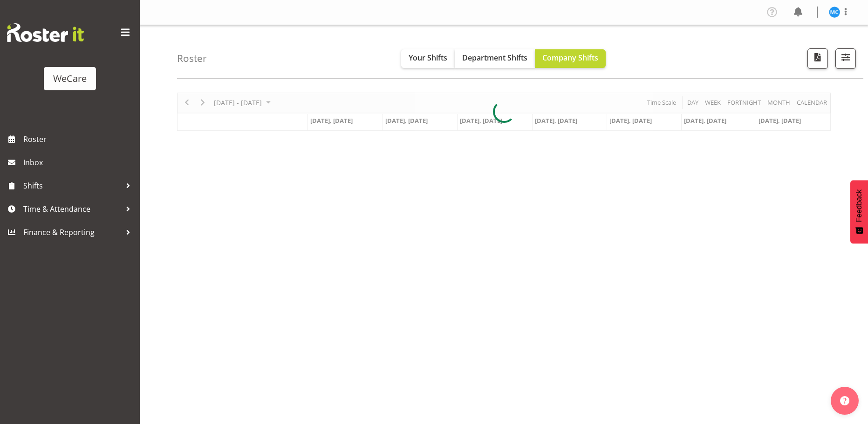 The width and height of the screenshot is (868, 424). Describe the element at coordinates (846, 59) in the screenshot. I see `button: Filter Shifts` at that location.